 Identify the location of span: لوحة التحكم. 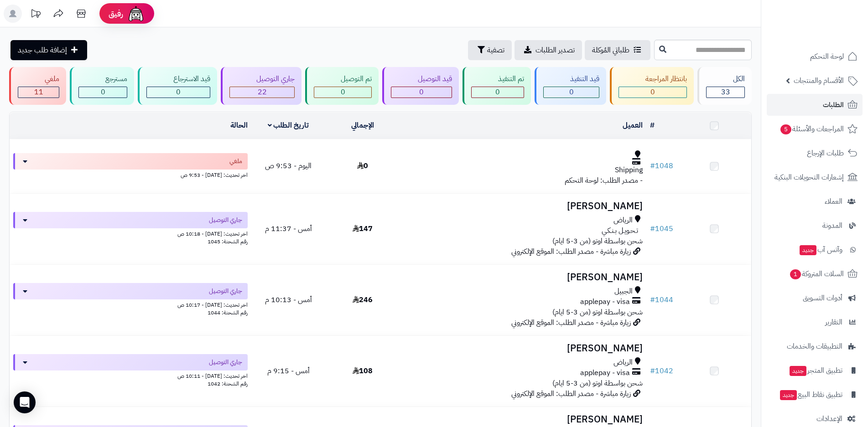
(827, 56).